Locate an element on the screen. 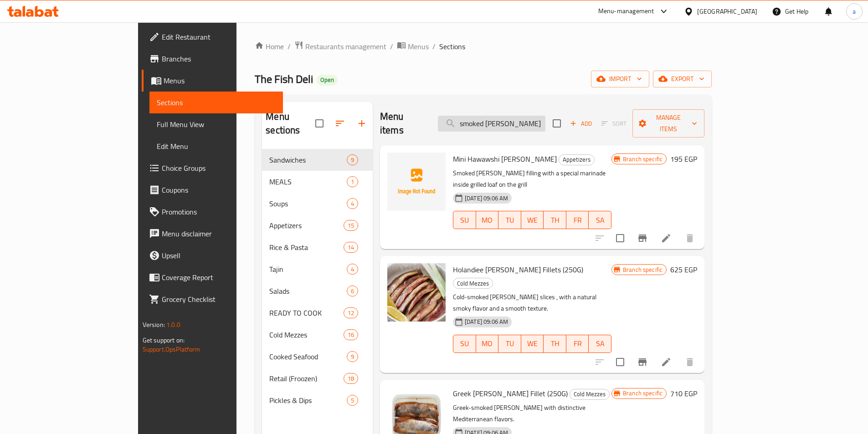 The height and width of the screenshot is (434, 868). div: Retail (Froozen) is located at coordinates (306, 379).